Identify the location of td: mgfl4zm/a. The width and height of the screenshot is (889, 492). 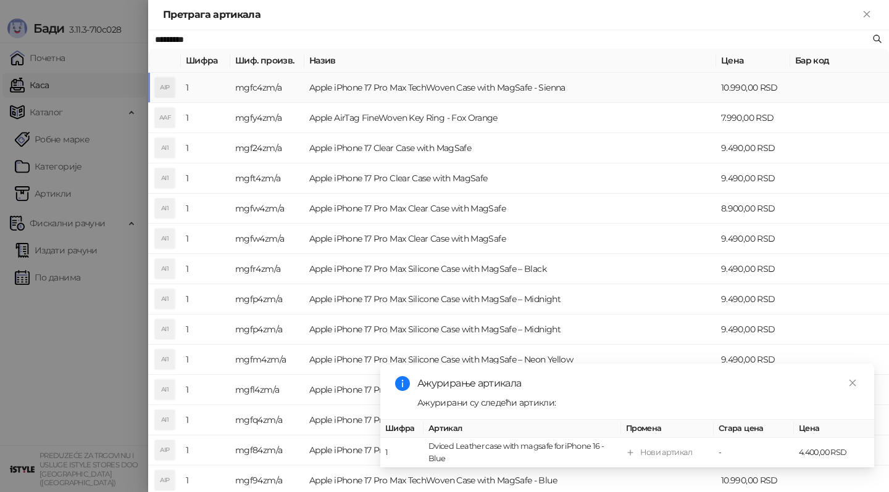
(267, 390).